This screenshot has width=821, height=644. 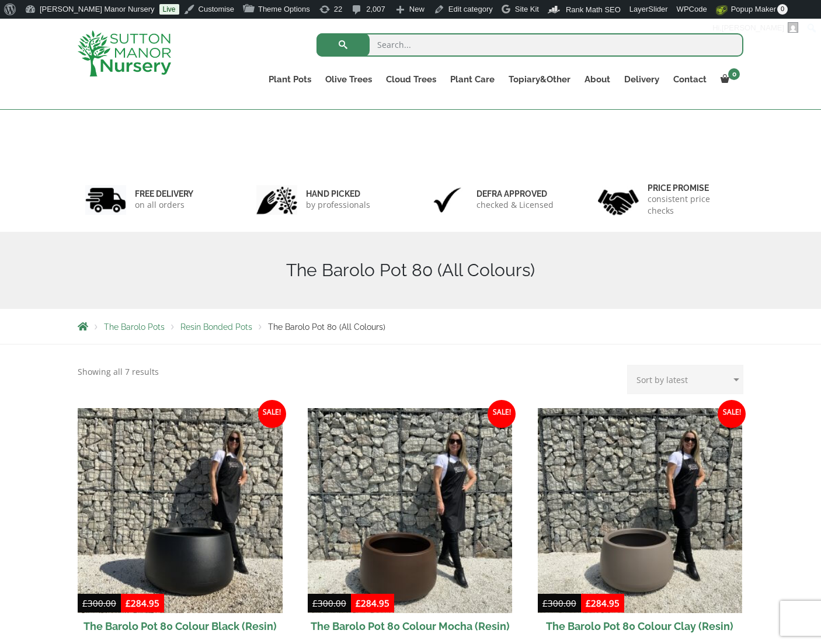 I want to click on span: The Barolo Pots, so click(x=134, y=327).